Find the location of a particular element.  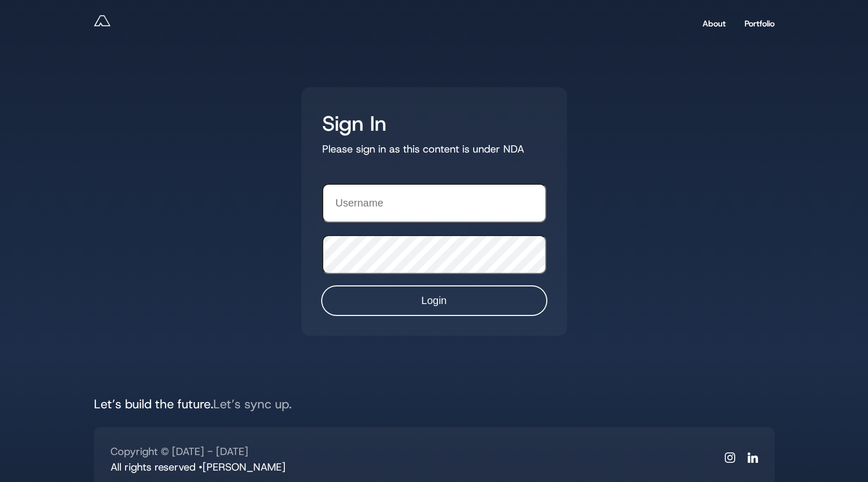

input: Login is located at coordinates (434, 300).